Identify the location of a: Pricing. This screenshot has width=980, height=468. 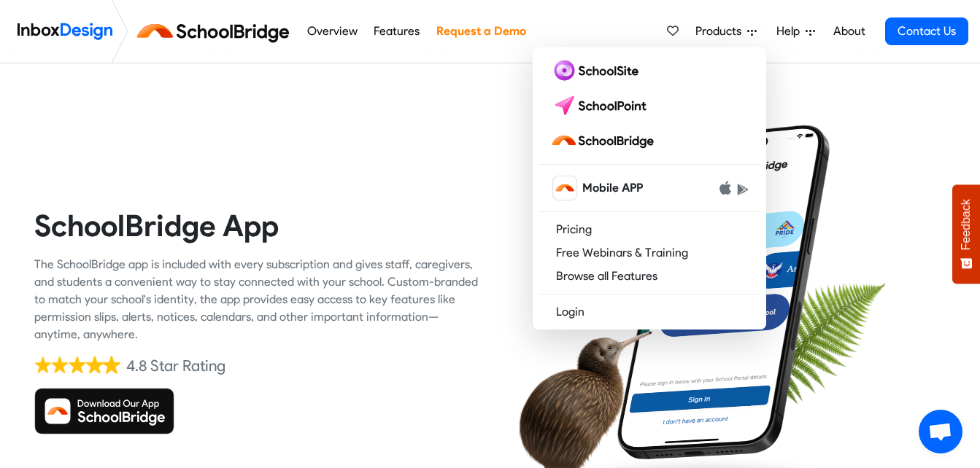
(649, 229).